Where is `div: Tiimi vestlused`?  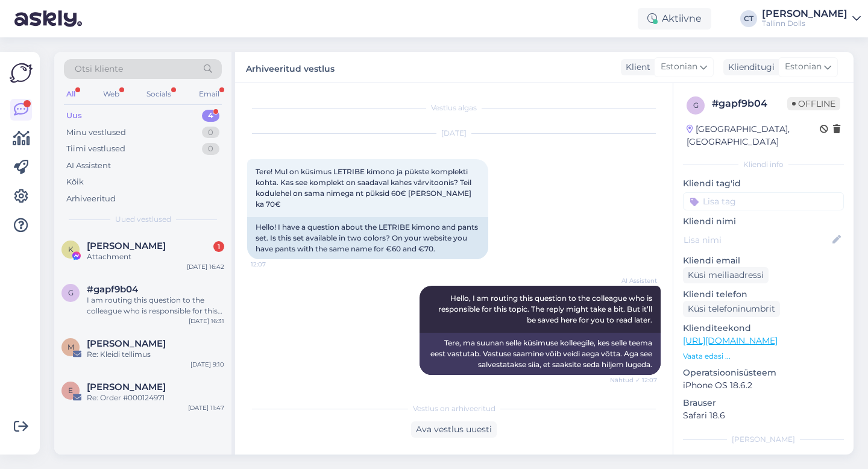
div: Tiimi vestlused is located at coordinates (96, 149).